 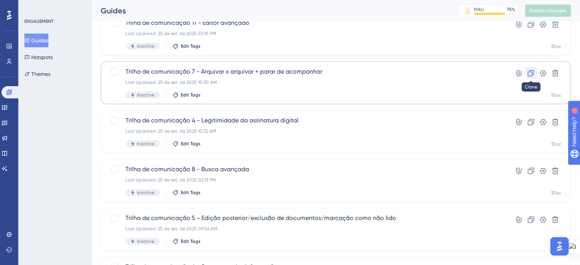 I want to click on span: Need Help?, so click(x=33, y=6).